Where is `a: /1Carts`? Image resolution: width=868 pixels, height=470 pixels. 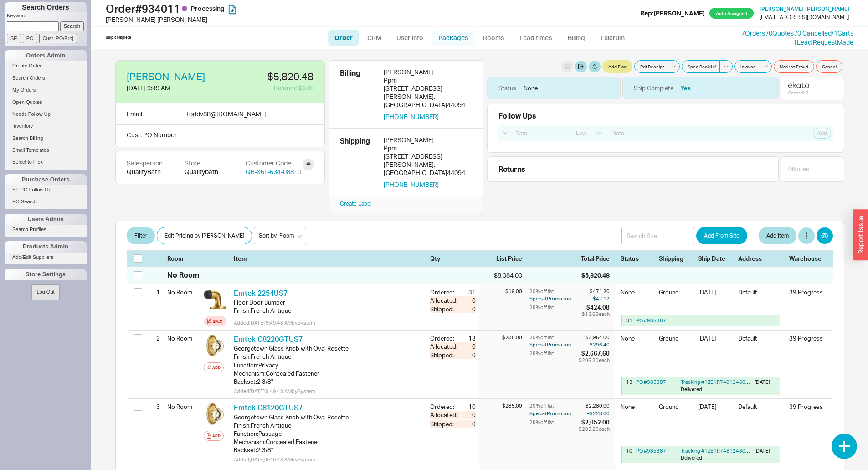
a: /1Carts is located at coordinates (842, 33).